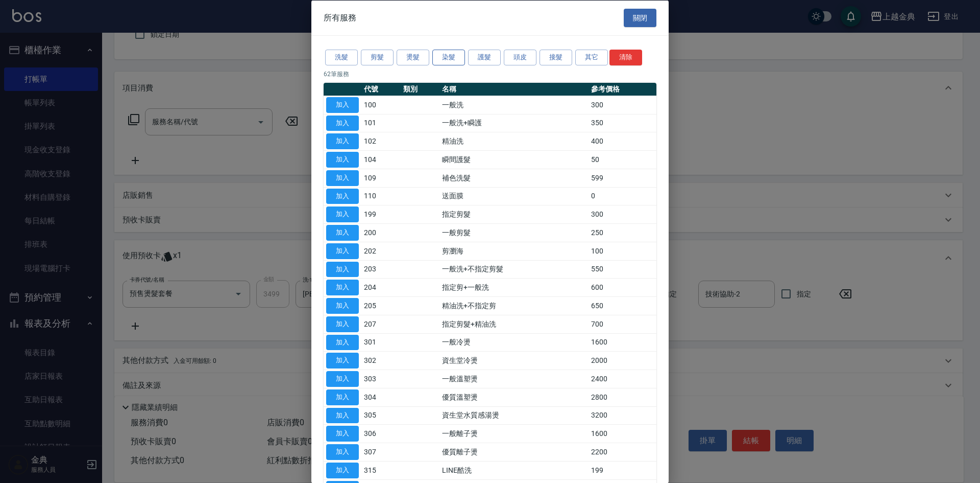 This screenshot has height=483, width=980. I want to click on button: 接髮, so click(556, 57).